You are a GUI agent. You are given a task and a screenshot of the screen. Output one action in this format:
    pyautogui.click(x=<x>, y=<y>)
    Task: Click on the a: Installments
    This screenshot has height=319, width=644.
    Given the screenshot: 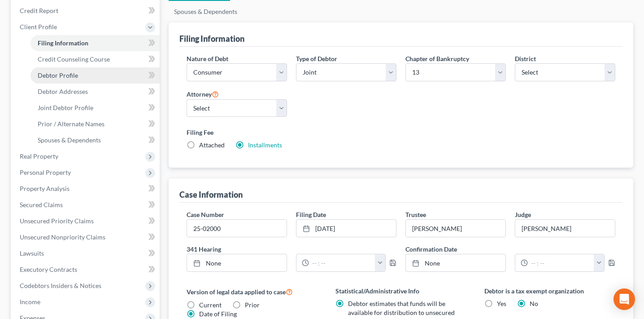 What is the action you would take?
    pyautogui.click(x=265, y=145)
    